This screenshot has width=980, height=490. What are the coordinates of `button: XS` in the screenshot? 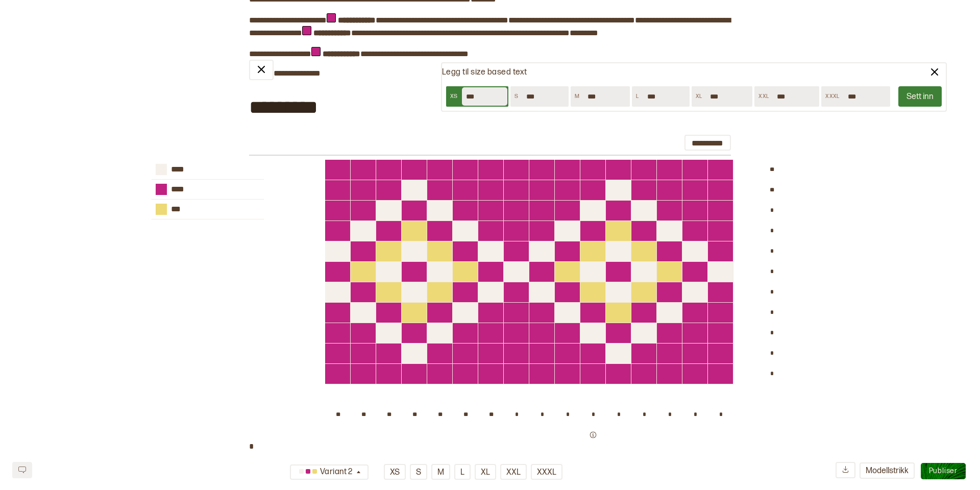 It's located at (395, 471).